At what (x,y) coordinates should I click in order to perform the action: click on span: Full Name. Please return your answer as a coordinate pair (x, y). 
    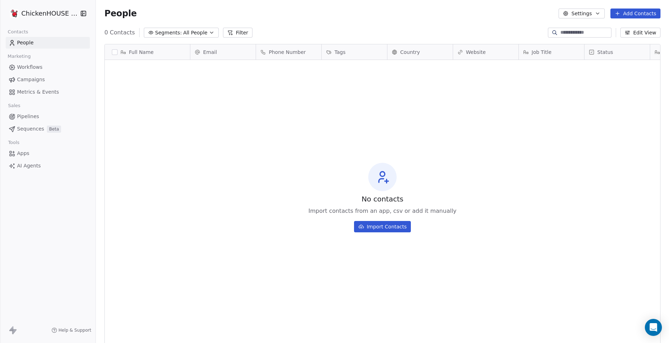
    Looking at the image, I should click on (141, 52).